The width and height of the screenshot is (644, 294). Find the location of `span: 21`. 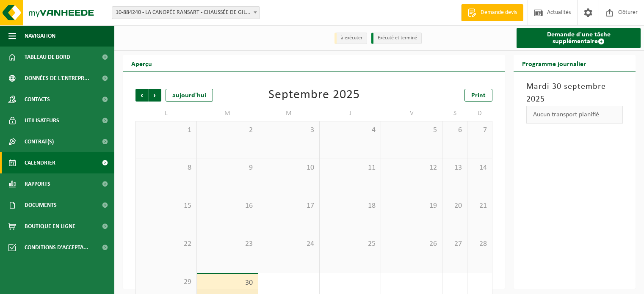

span: 21 is located at coordinates (480, 206).